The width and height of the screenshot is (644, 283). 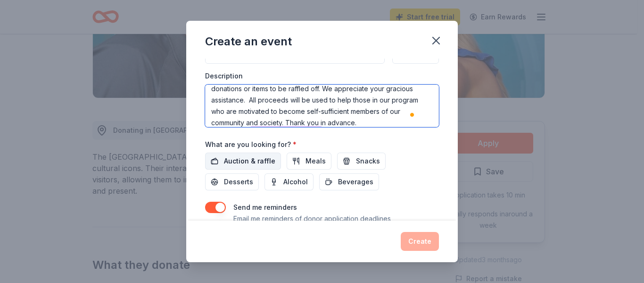 What do you see at coordinates (312, 219) in the screenshot?
I see `p: Email me reminders of donor application deadlines` at bounding box center [312, 219].